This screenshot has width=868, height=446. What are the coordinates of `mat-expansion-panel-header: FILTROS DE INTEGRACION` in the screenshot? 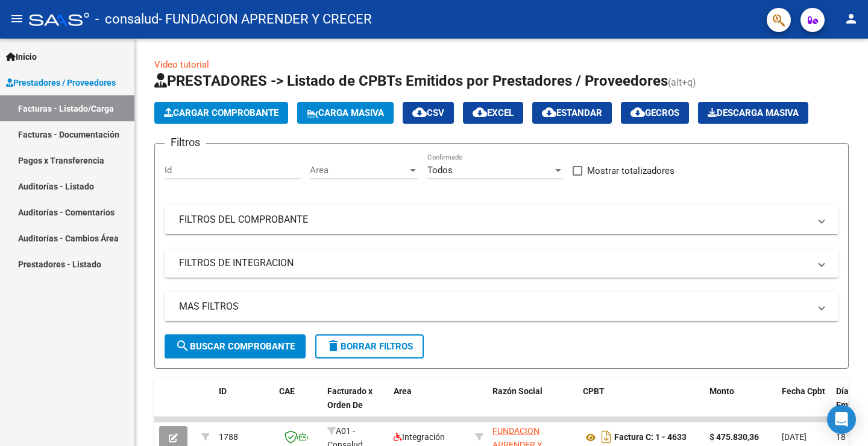 It's located at (502, 263).